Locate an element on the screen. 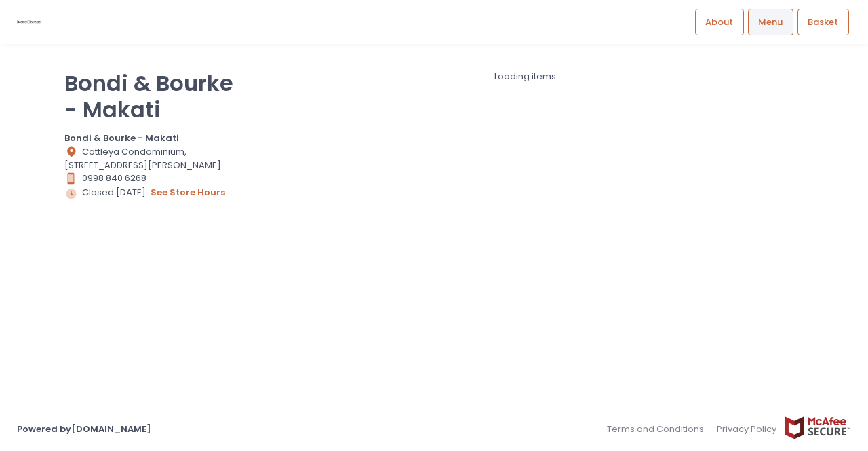 This screenshot has height=451, width=868. img: logo is located at coordinates (29, 21).